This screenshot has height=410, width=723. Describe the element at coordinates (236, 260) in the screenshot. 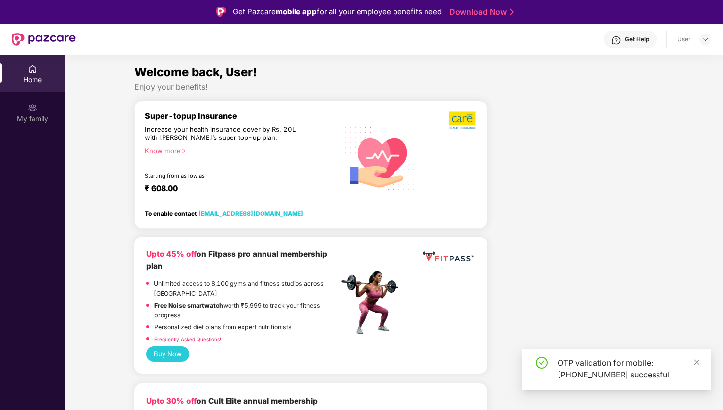

I see `b: on Fitpass pro annual membership plan` at that location.